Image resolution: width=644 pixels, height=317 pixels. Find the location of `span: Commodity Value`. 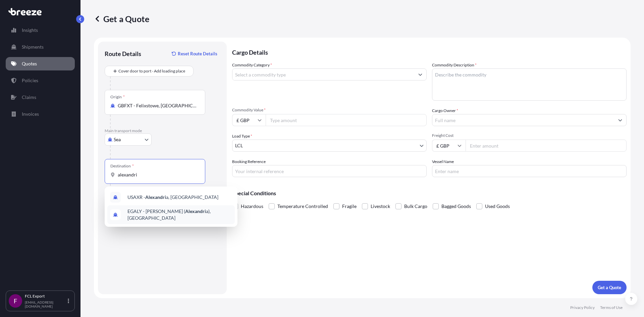

span: Commodity Value is located at coordinates (329, 110).